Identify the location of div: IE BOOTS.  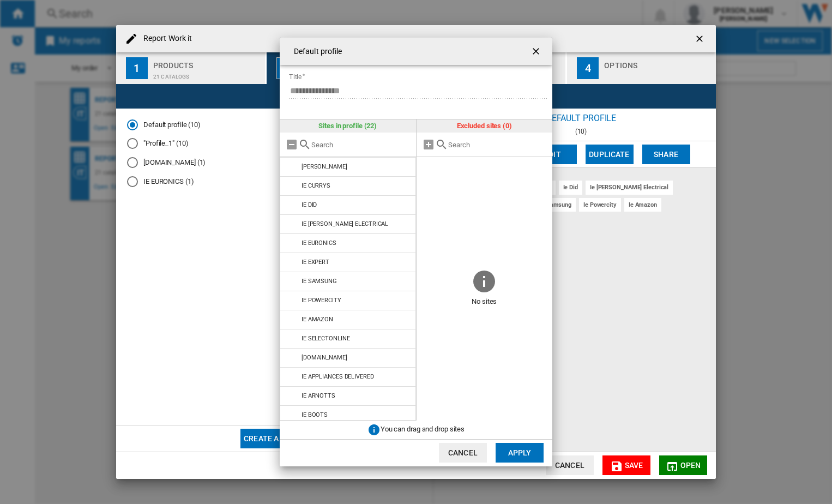
(314, 414).